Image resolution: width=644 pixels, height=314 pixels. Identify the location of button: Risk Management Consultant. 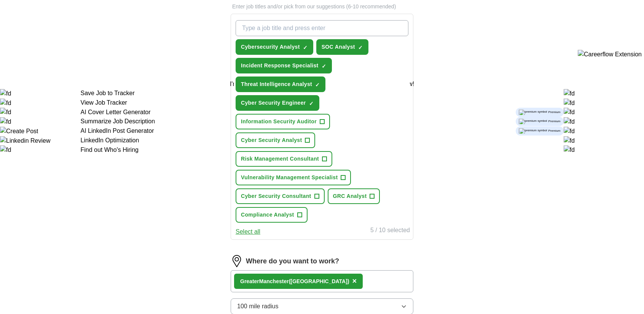
(284, 159).